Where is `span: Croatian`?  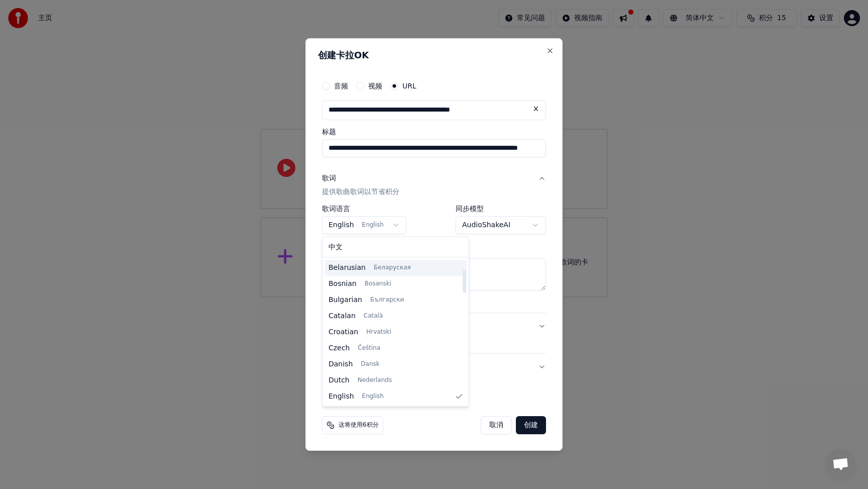 span: Croatian is located at coordinates (343, 332).